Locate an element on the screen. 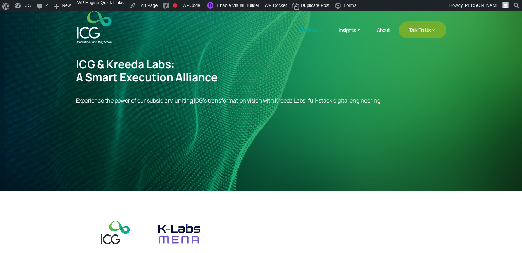 The height and width of the screenshot is (253, 522). a: About is located at coordinates (384, 35).